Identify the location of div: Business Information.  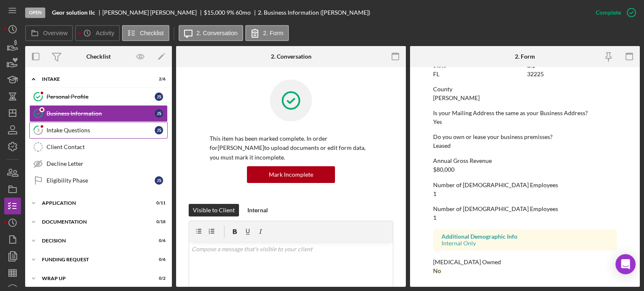
(101, 113).